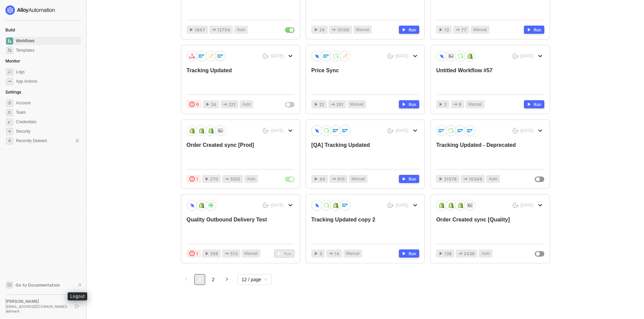  What do you see at coordinates (10, 103) in the screenshot?
I see `span: settings` at bounding box center [10, 103].